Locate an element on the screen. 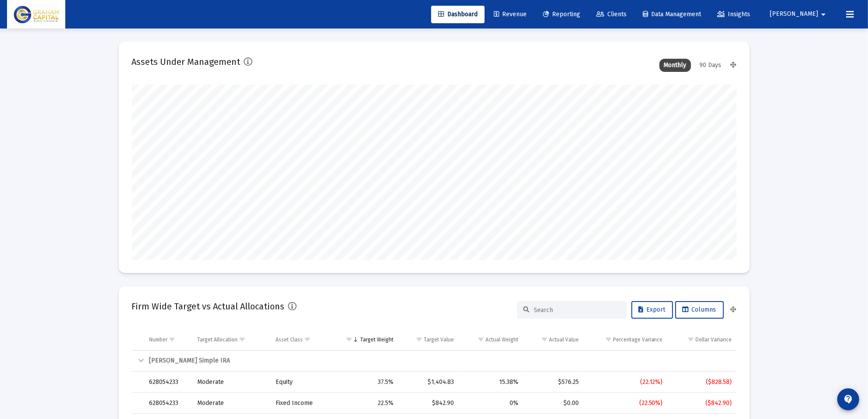 This screenshot has height=419, width=868. span: Dashboard is located at coordinates (458, 14).